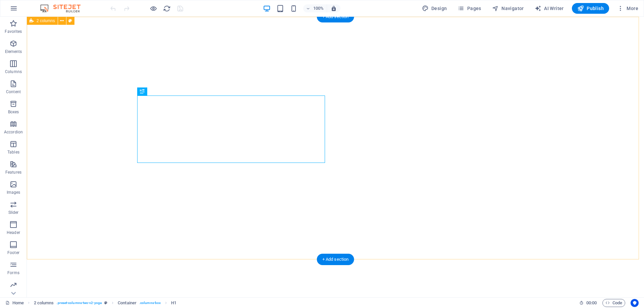 Image resolution: width=644 pixels, height=308 pixels. I want to click on p: Forms, so click(13, 273).